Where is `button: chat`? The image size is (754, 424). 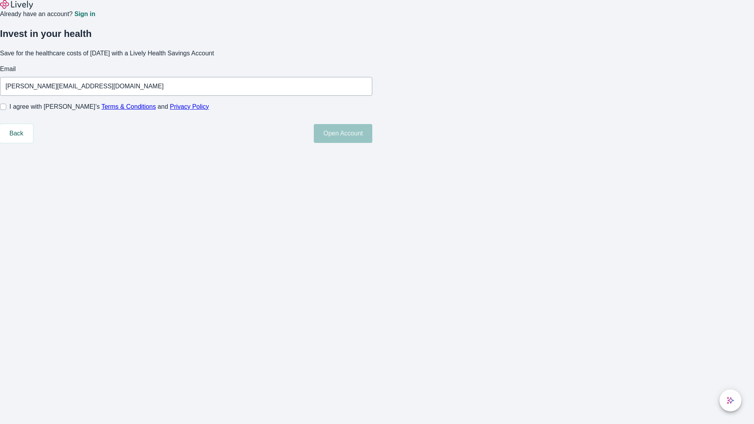
button: chat is located at coordinates (730, 400).